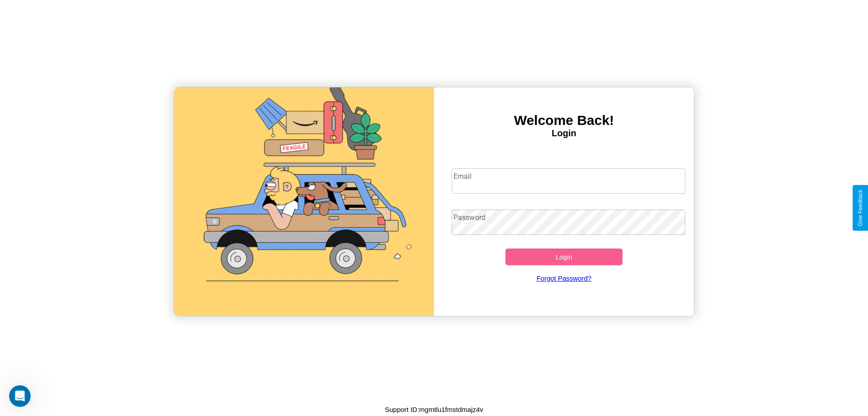 The image size is (868, 416). I want to click on p: Support ID: mgmtlu1fmstdmajz4v, so click(434, 409).